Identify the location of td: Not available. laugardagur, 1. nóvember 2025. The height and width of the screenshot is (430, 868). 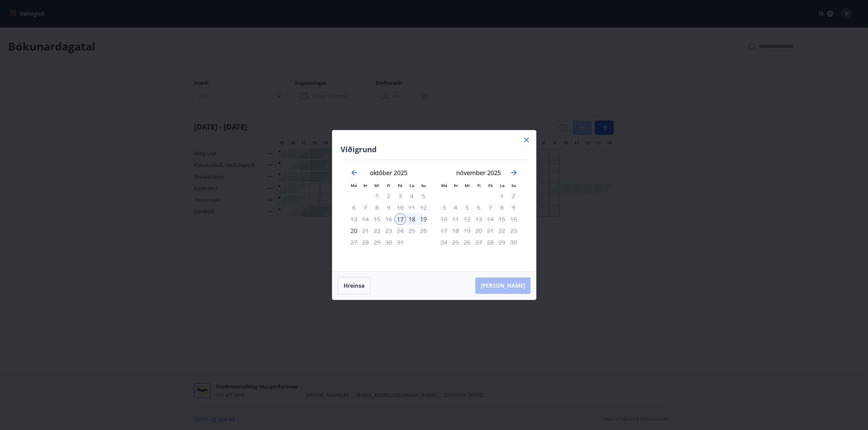
(502, 196).